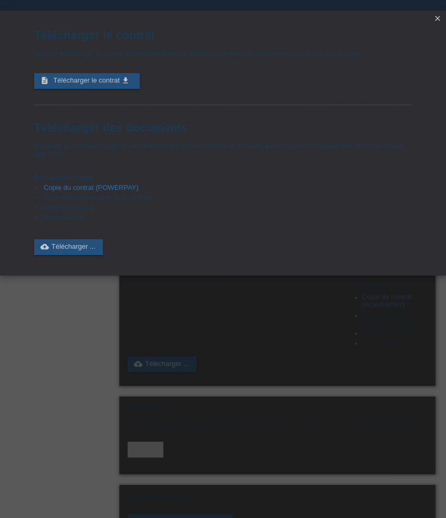 The width and height of the screenshot is (446, 518). What do you see at coordinates (91, 187) in the screenshot?
I see `a: Copie du contrat (POWERPAY)` at bounding box center [91, 187].